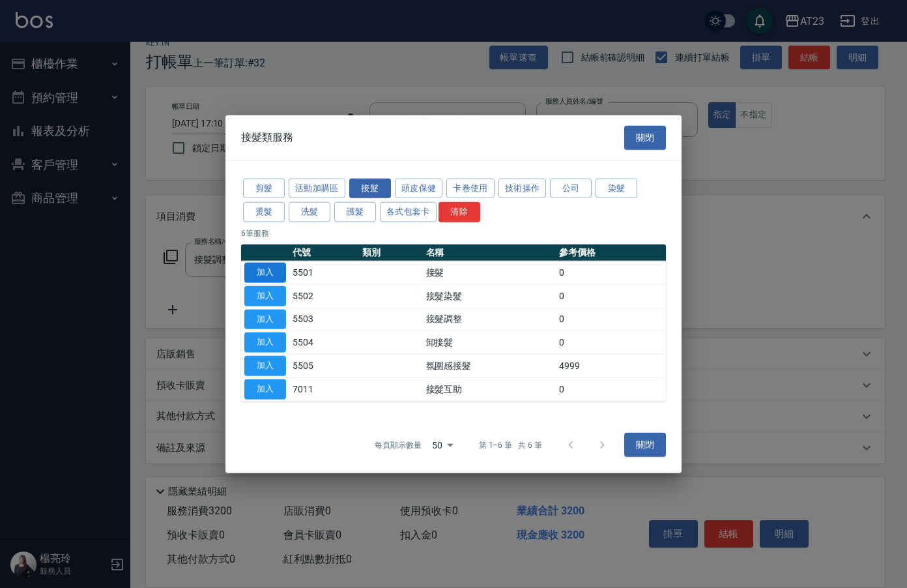 This screenshot has height=588, width=907. I want to click on button: 護髮, so click(355, 212).